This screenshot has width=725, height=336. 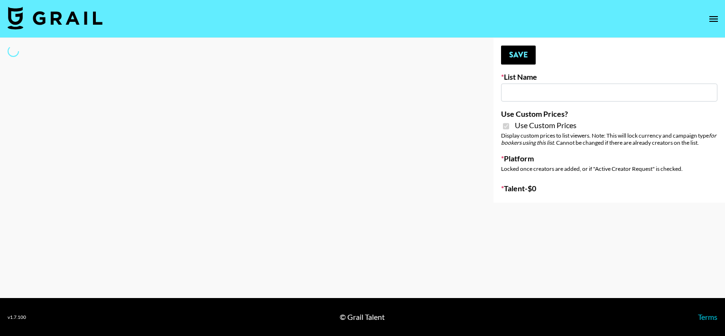 I want to click on label: List Name, so click(x=609, y=77).